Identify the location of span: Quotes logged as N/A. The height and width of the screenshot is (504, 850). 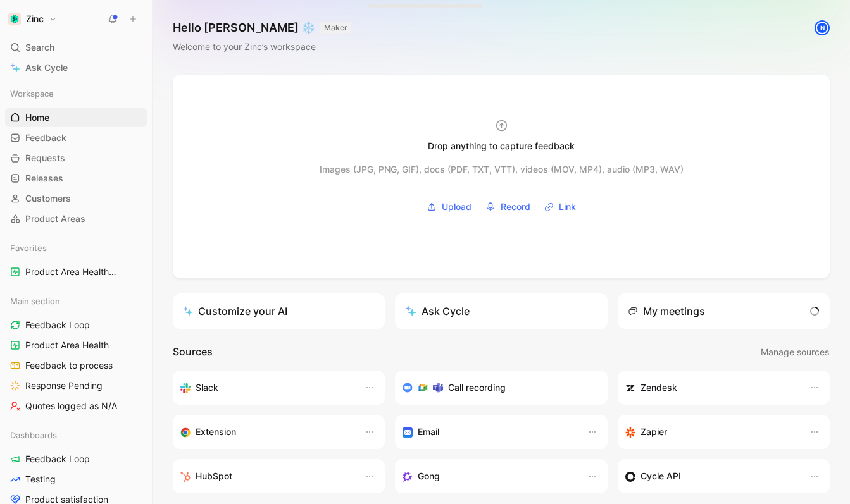
(71, 406).